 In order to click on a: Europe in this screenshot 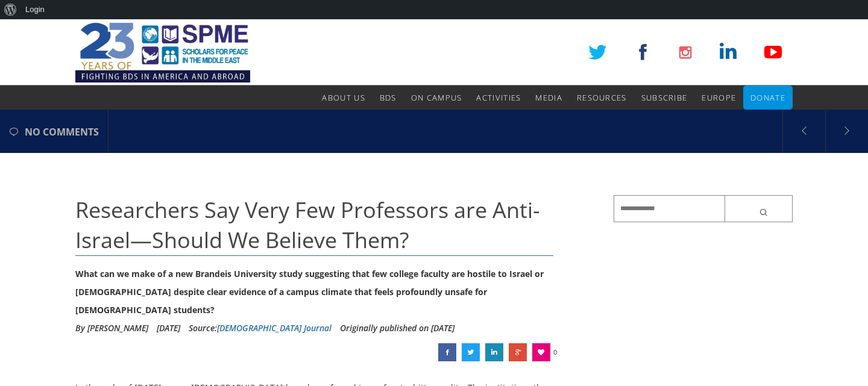, I will do `click(718, 98)`.